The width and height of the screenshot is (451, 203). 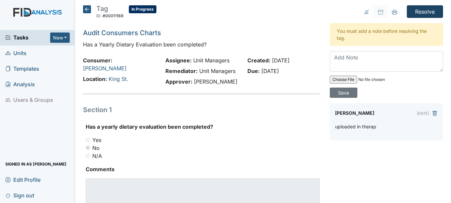 What do you see at coordinates (259, 60) in the screenshot?
I see `strong: Created:` at bounding box center [259, 60].